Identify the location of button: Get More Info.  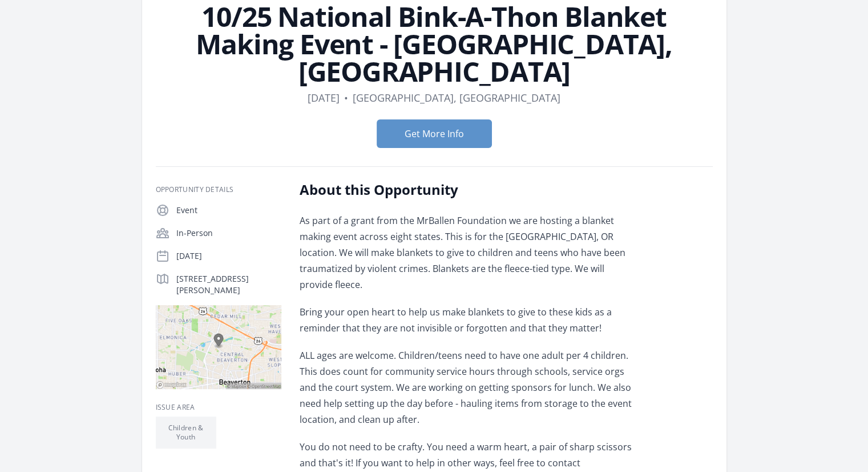
(435, 134).